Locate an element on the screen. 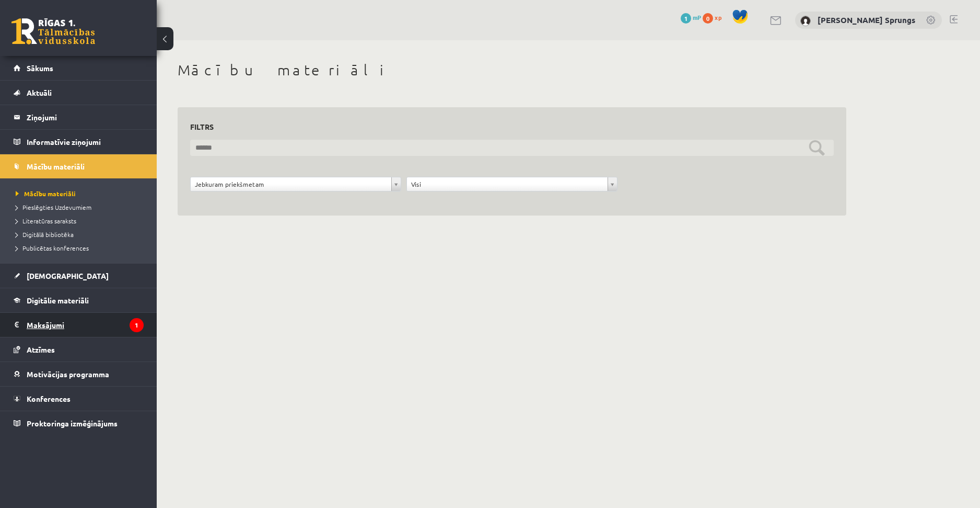 The height and width of the screenshot is (508, 980). span: Atzīmes is located at coordinates (41, 349).